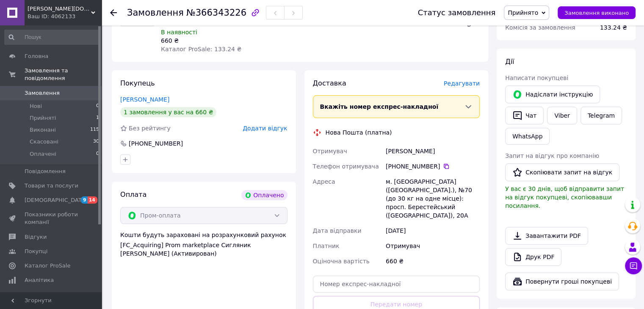 The width and height of the screenshot is (644, 309). What do you see at coordinates (536, 78) in the screenshot?
I see `span: Написати покупцеві` at bounding box center [536, 78].